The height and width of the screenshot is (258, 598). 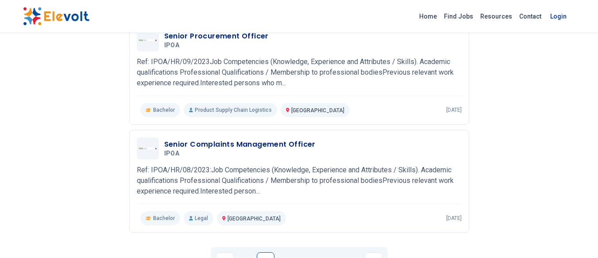 What do you see at coordinates (240, 145) in the screenshot?
I see `h3: Senior Complaints Management Officer` at bounding box center [240, 145].